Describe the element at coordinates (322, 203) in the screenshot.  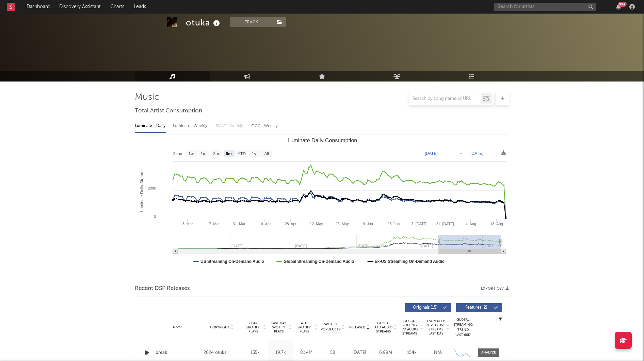
I see `svg: Luminate Daily Consumption` at that location.